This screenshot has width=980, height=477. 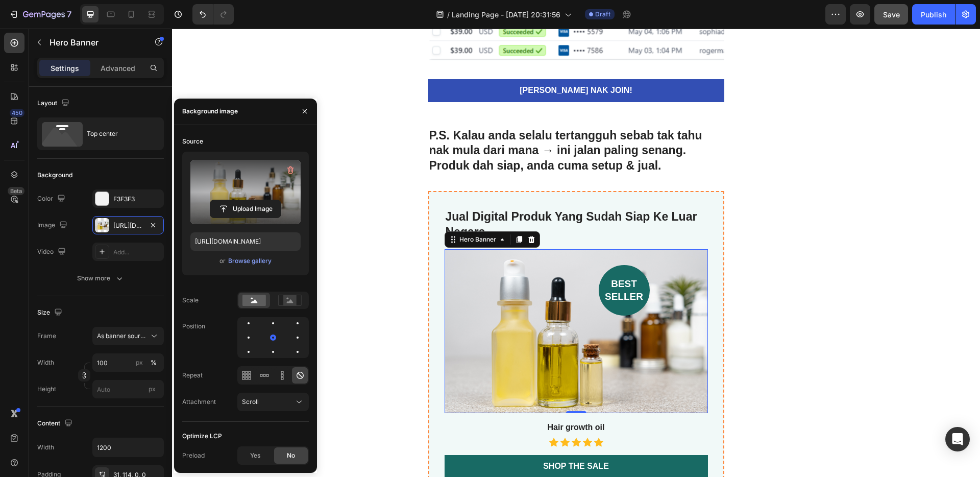 I want to click on span: Draft, so click(x=603, y=14).